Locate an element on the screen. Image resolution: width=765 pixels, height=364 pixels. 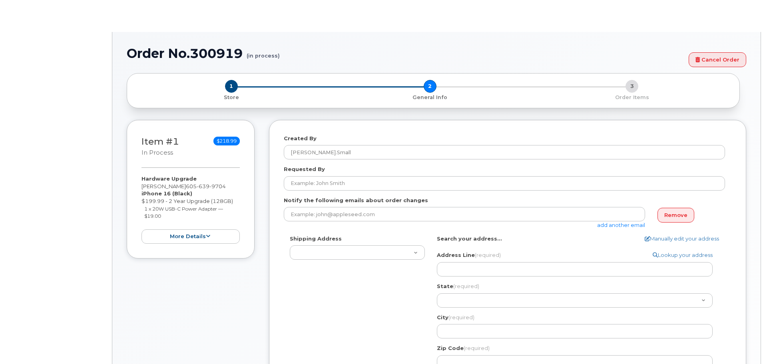
label: Notify the following emails about order changes is located at coordinates (356, 200).